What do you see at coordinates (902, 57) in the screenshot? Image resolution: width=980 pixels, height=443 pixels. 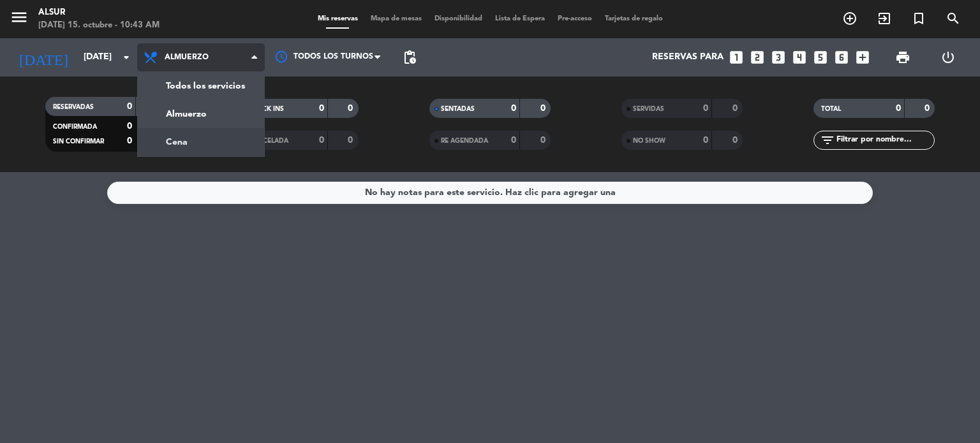 I see `span: print` at bounding box center [902, 57].